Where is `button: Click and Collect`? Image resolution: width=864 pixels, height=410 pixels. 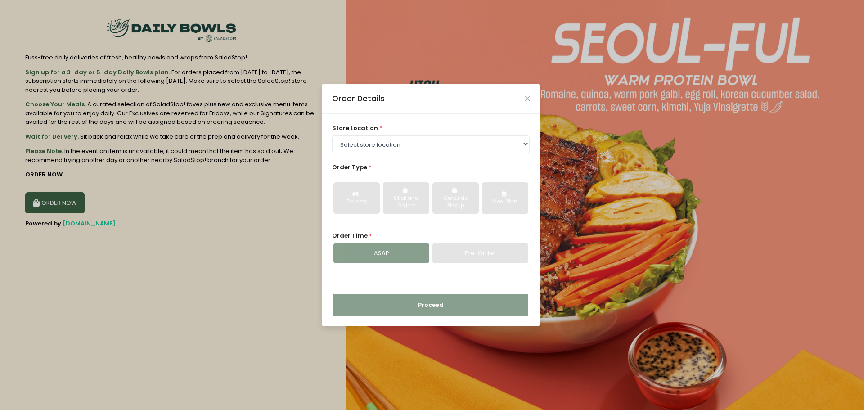 button: Click and Collect is located at coordinates (406, 198).